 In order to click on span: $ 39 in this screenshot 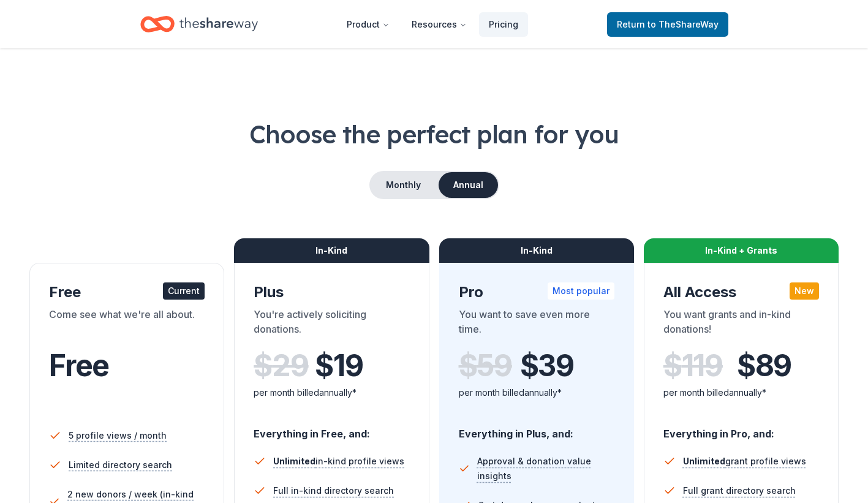, I will do `click(547, 366)`.